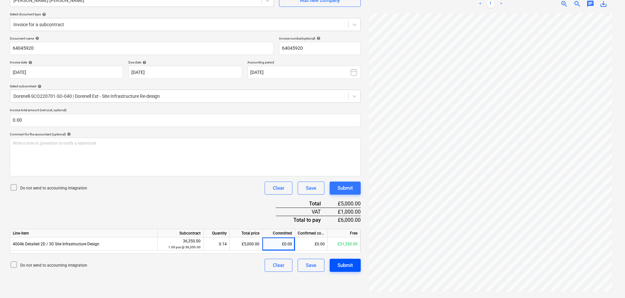 The width and height of the screenshot is (625, 298). What do you see at coordinates (185, 110) in the screenshot?
I see `p: Invoice total amount (net cost, optional)` at bounding box center [185, 110].